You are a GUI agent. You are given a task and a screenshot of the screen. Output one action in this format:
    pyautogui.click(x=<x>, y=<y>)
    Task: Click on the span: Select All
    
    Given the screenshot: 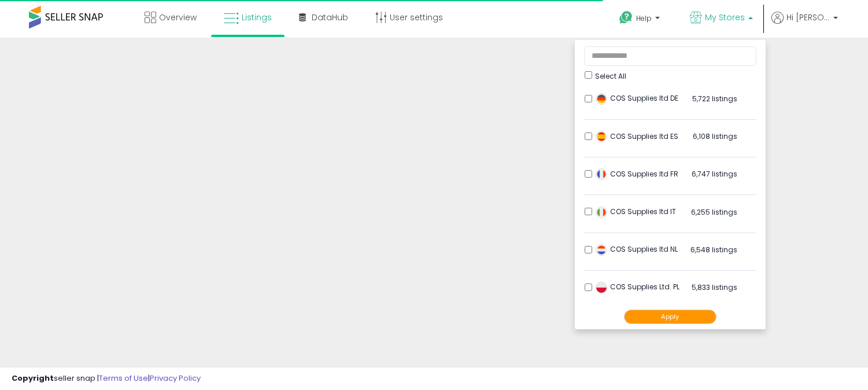 What is the action you would take?
    pyautogui.click(x=611, y=76)
    